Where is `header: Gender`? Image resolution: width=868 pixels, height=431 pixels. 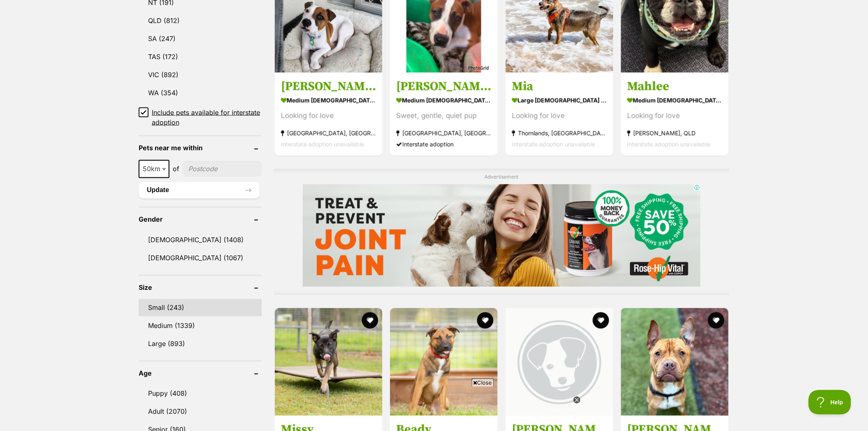 header: Gender is located at coordinates (200, 220).